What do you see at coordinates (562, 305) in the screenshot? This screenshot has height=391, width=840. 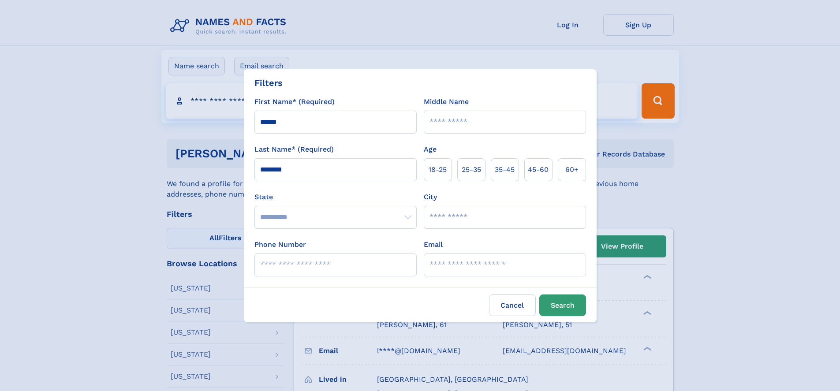 I see `button: Search` at bounding box center [562, 305].